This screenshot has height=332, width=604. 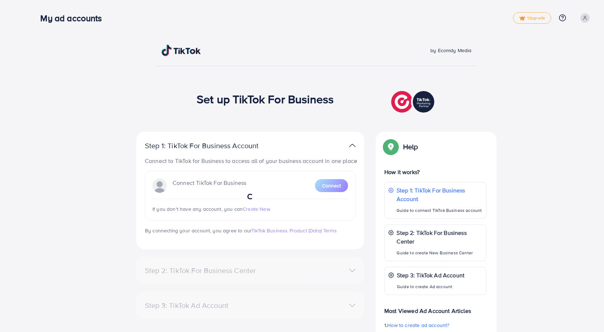 I want to click on p: 1., so click(x=436, y=325).